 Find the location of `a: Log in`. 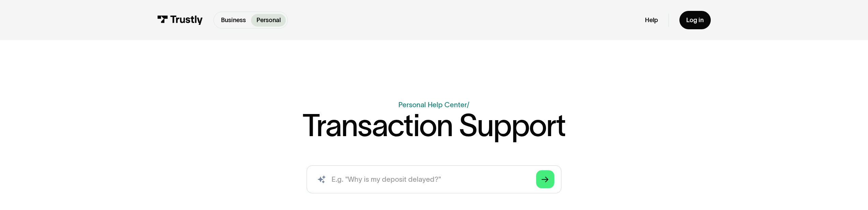

a: Log in is located at coordinates (695, 20).